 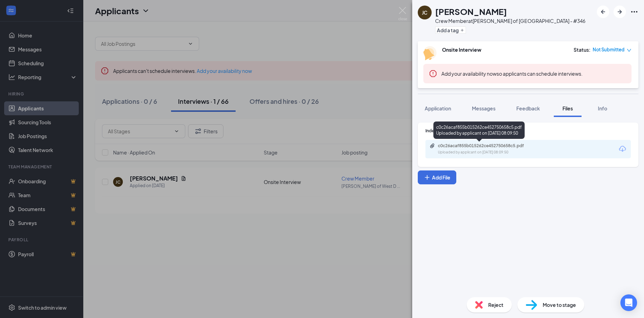 What do you see at coordinates (469, 74) in the screenshot?
I see `button: Add your availability now` at bounding box center [469, 74].